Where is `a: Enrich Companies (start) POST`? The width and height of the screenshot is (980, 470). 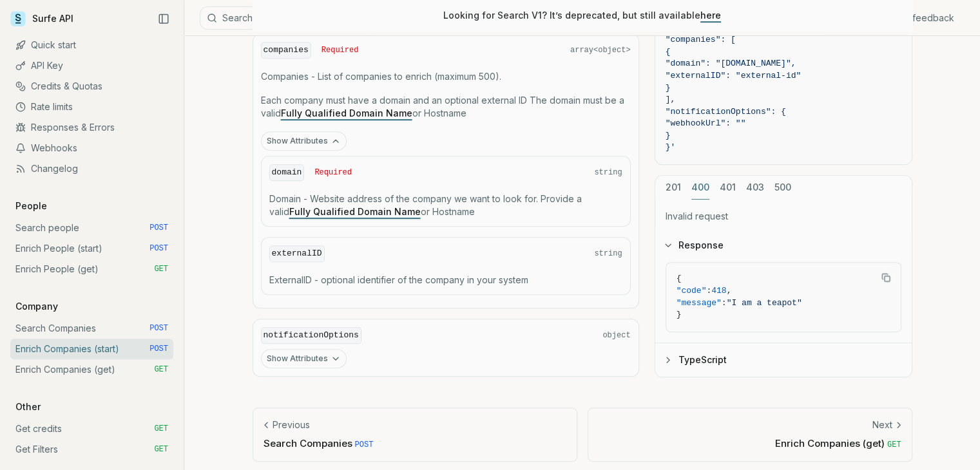 a: Enrich Companies (start) POST is located at coordinates (91, 349).